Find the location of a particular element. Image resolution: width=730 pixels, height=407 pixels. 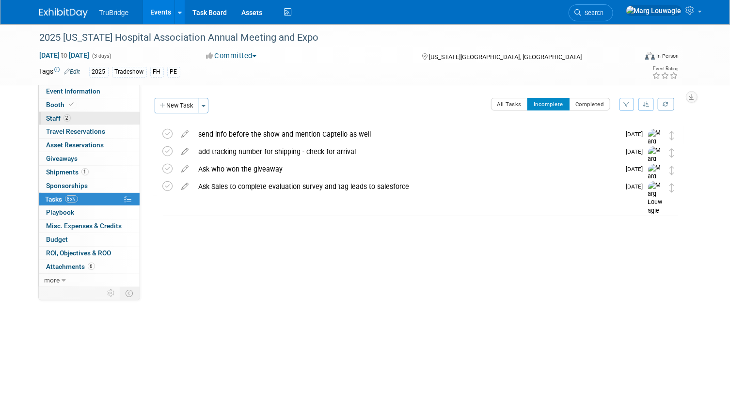

span: Shipments is located at coordinates (67, 172).